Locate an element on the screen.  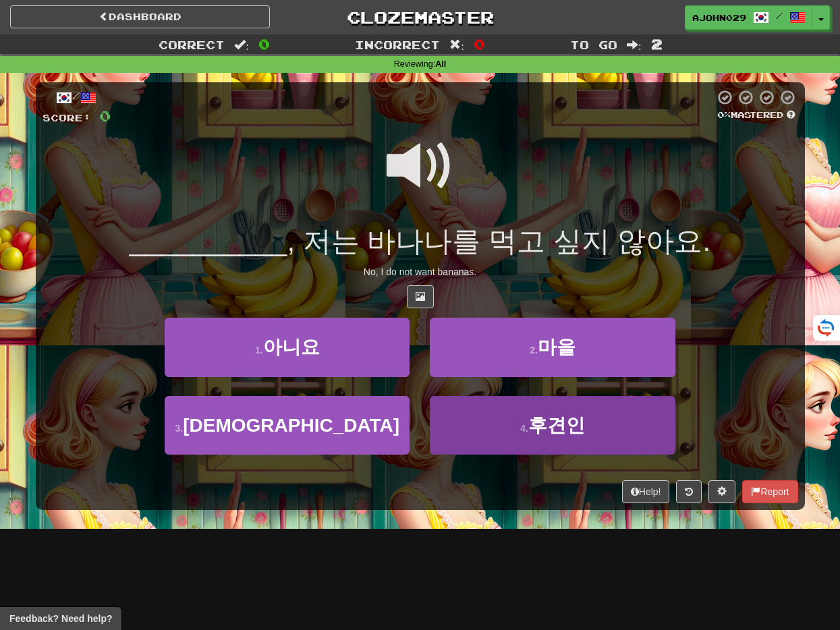
span: 0 % is located at coordinates (724, 115).